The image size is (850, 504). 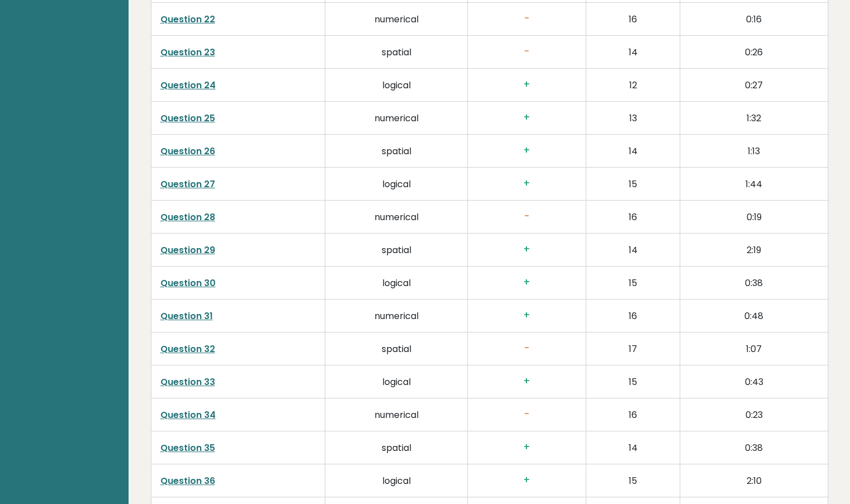 I want to click on td: 2:10, so click(x=754, y=479).